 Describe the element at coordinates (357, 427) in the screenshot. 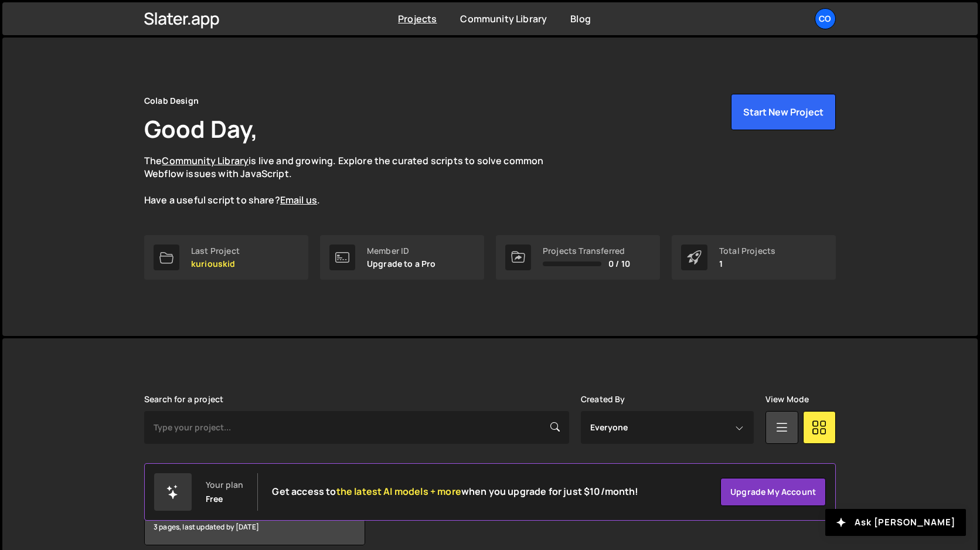

I see `input: Type your project...` at that location.